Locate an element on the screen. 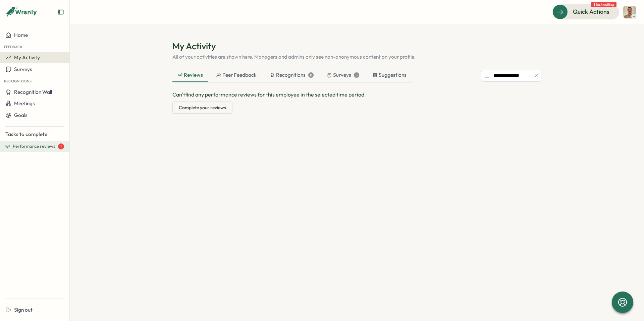  span: Home is located at coordinates (21, 35).